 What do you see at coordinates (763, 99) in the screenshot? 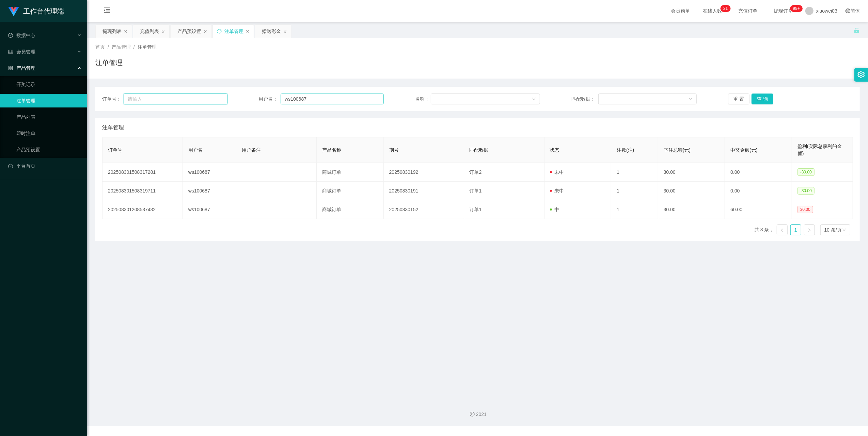
I see `button: 查 询` at bounding box center [763, 99].